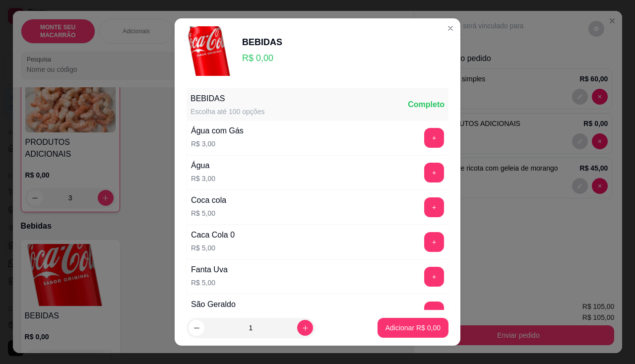 This screenshot has width=635, height=364. Describe the element at coordinates (213, 235) in the screenshot. I see `div: Caca Cola 0` at that location.